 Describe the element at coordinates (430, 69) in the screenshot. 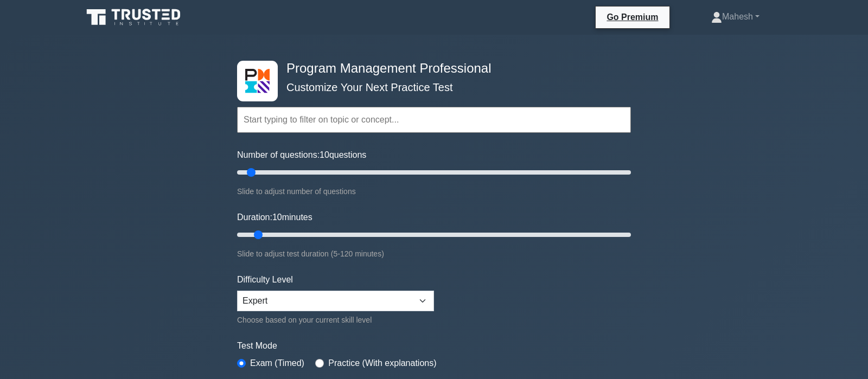

I see `h4: Program Management Professional` at that location.